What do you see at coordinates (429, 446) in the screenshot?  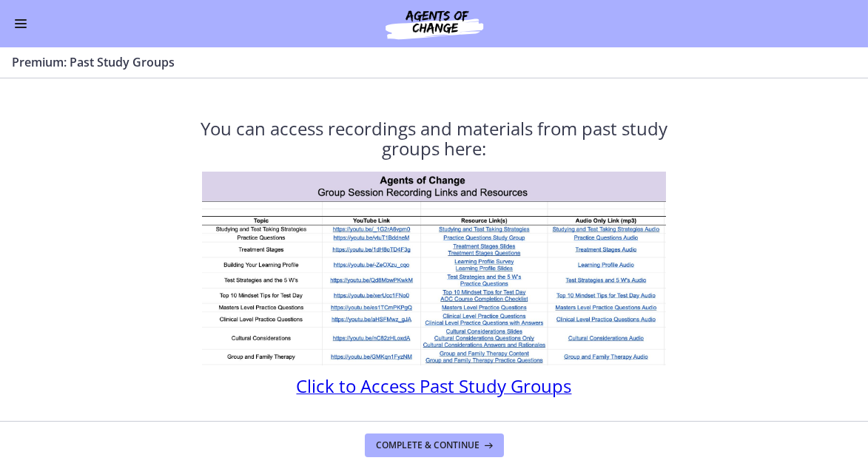 I see `span: Complete & continue` at bounding box center [429, 446].